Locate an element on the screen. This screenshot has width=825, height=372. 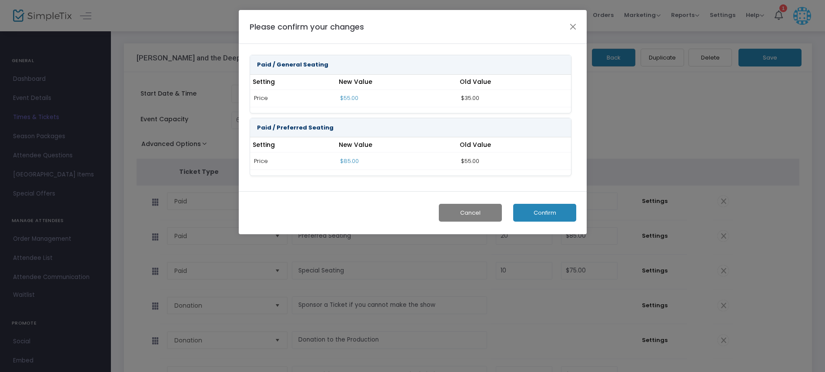
td: $85.00 is located at coordinates (396, 161).